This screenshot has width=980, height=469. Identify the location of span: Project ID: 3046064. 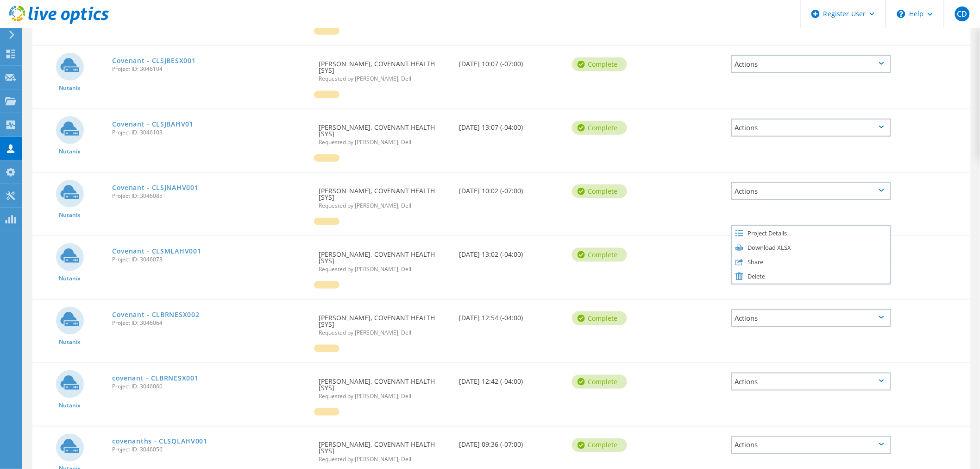
(211, 323).